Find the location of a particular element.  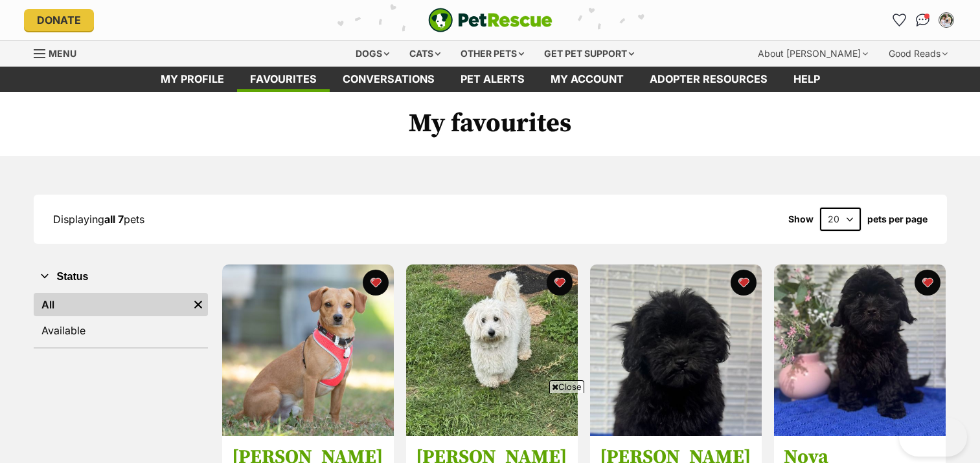

div: Good Reads is located at coordinates (918, 54).